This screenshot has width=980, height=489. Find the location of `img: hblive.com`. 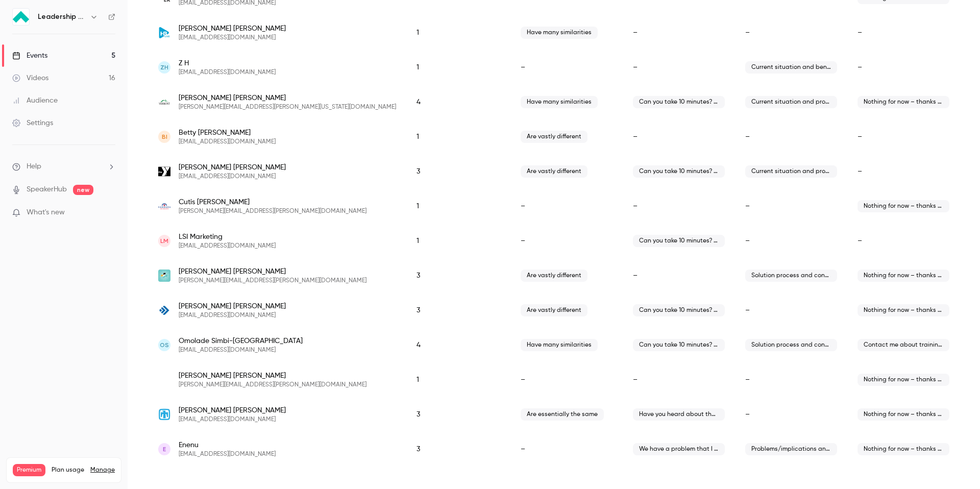

img: hblive.com is located at coordinates (165, 33).